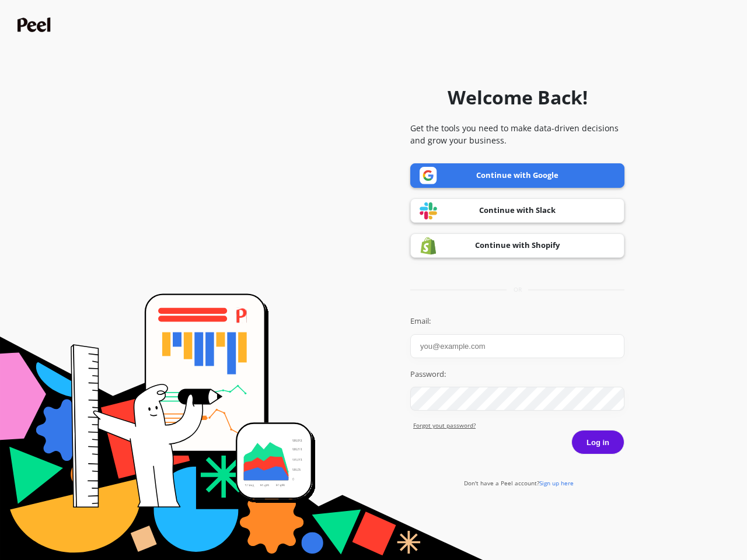 The image size is (747, 560). Describe the element at coordinates (517, 211) in the screenshot. I see `a: Continue with Slack` at that location.